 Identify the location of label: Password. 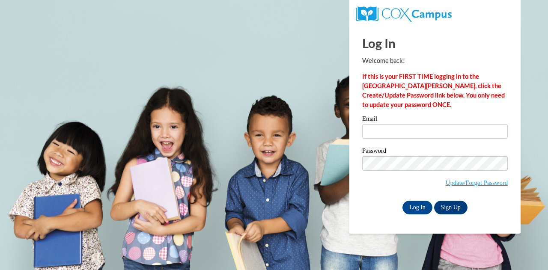
(435, 152).